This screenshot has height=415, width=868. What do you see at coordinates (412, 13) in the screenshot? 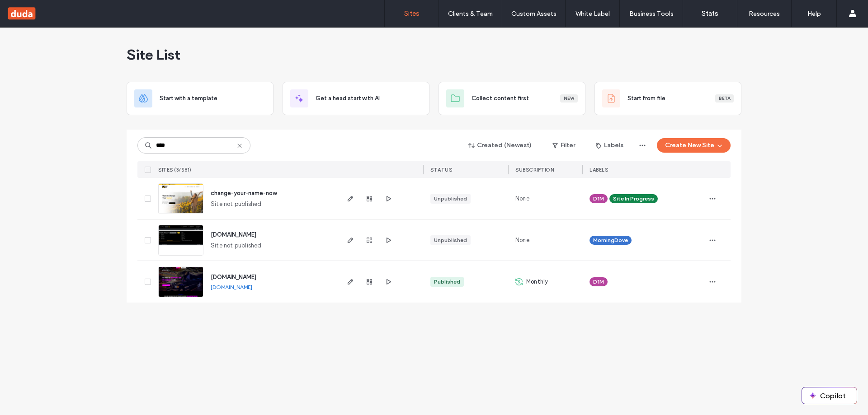
I see `label: Sites` at bounding box center [412, 13].